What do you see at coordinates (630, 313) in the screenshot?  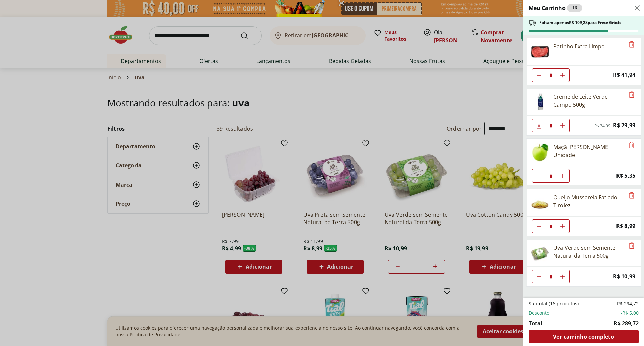 I see `span: -R$ 5,00` at bounding box center [630, 313].